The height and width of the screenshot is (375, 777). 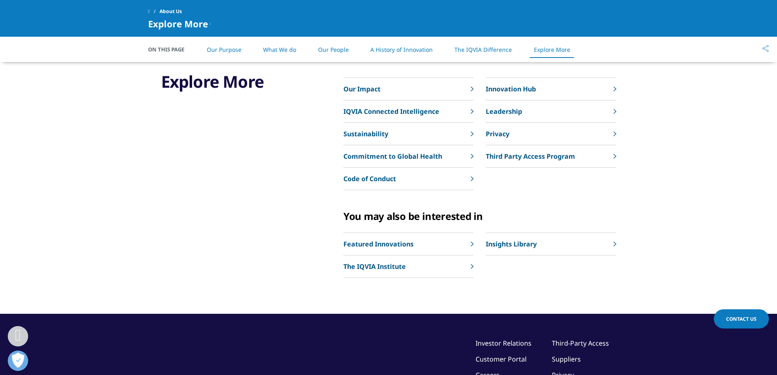 What do you see at coordinates (483, 49) in the screenshot?
I see `a: The IQVIA Difference` at bounding box center [483, 49].